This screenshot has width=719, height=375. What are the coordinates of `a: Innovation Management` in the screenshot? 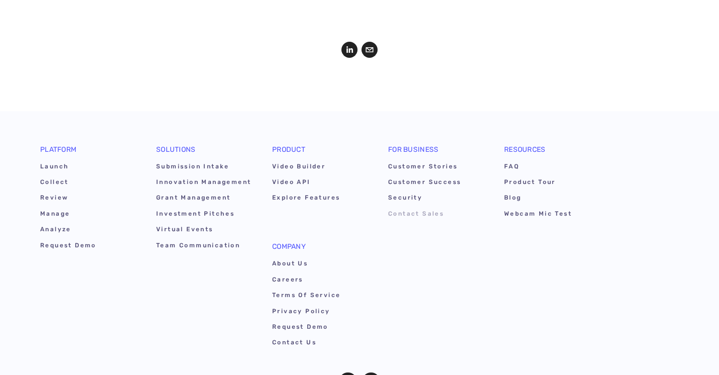 It's located at (204, 183).